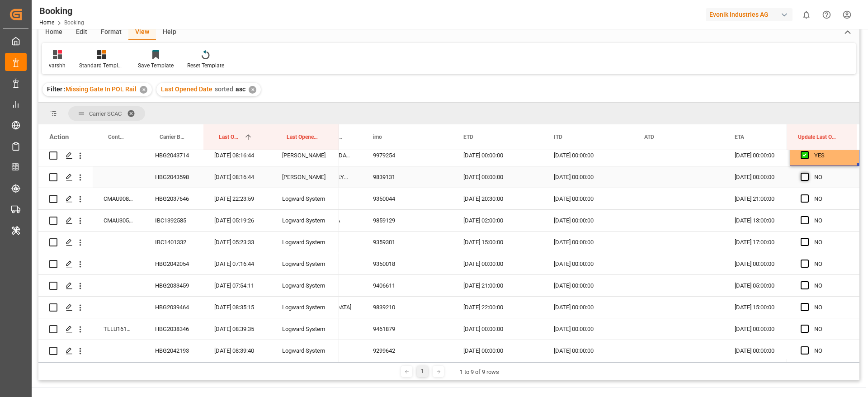  I want to click on div: HBG2043714, so click(173, 155).